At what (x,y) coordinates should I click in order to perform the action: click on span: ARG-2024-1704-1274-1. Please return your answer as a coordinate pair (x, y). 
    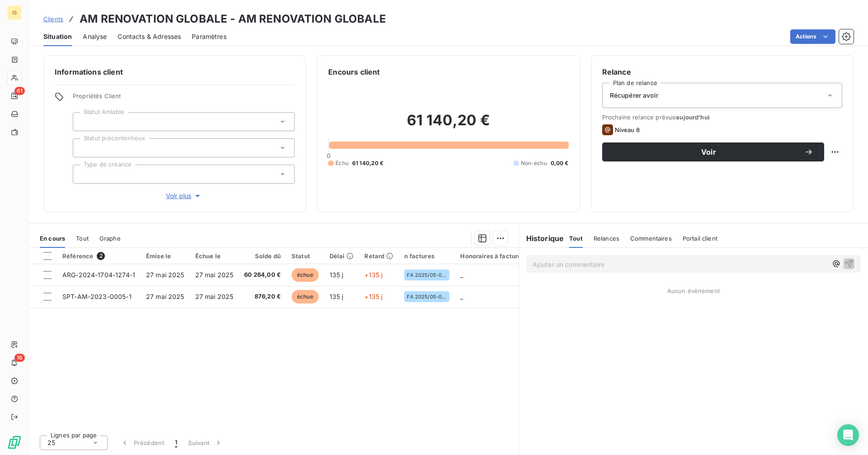
    Looking at the image, I should click on (98, 275).